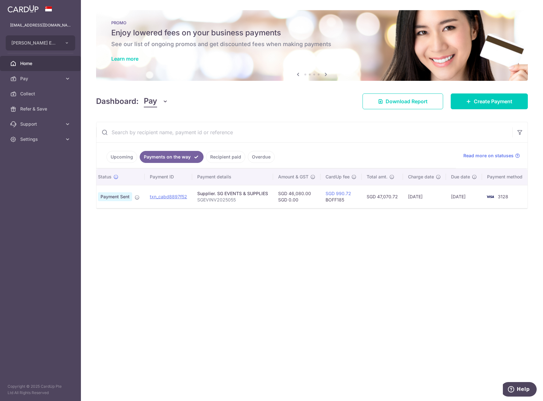 The width and height of the screenshot is (543, 401). What do you see at coordinates (261, 157) in the screenshot?
I see `a: Overdue` at bounding box center [261, 157].